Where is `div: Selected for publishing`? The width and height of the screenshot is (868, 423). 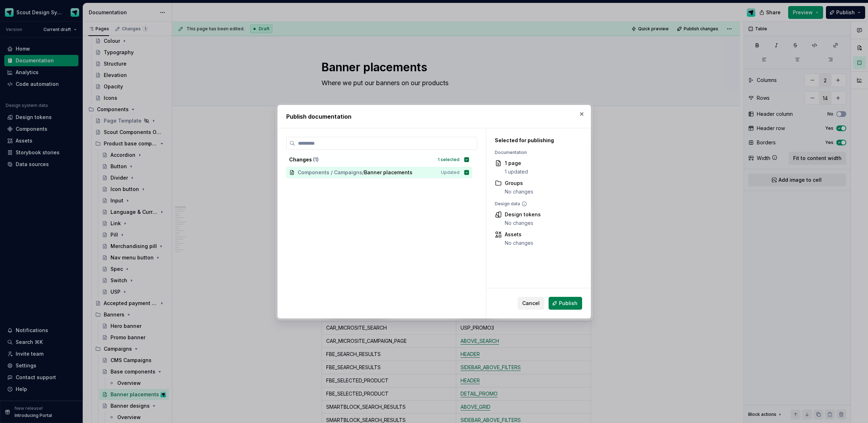
div: Selected for publishing is located at coordinates (537, 140).